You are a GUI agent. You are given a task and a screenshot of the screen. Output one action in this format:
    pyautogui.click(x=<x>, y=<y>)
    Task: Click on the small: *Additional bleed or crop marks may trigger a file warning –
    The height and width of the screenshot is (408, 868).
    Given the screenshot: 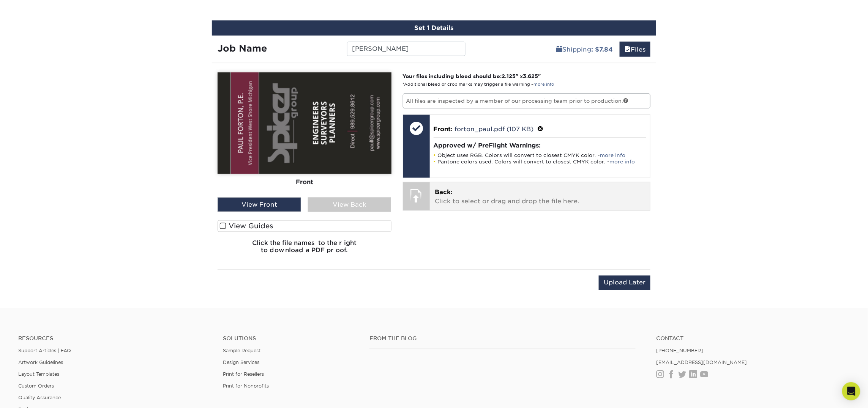 What is the action you would take?
    pyautogui.click(x=479, y=84)
    